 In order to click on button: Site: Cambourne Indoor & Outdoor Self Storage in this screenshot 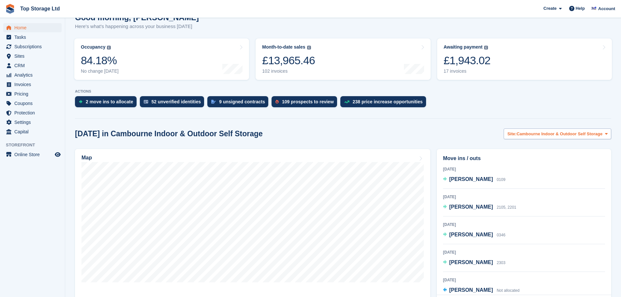, I will do `click(558, 134)`.